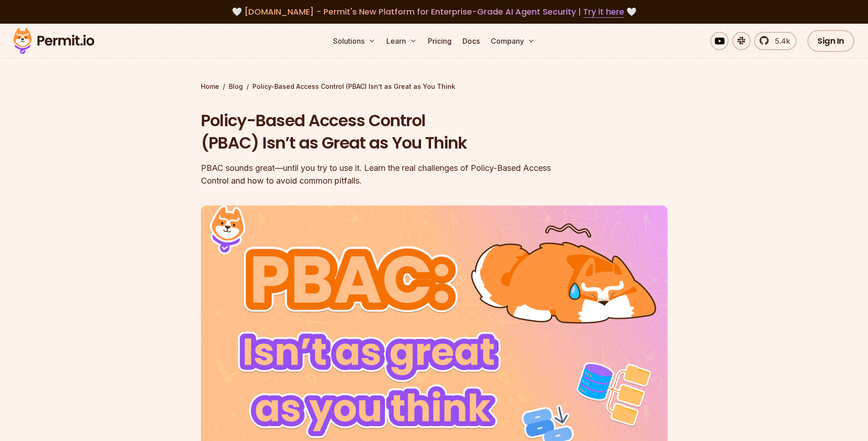  I want to click on button: Company, so click(512, 41).